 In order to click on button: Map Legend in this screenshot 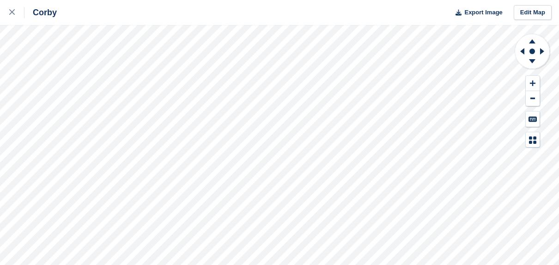, I will do `click(533, 140)`.